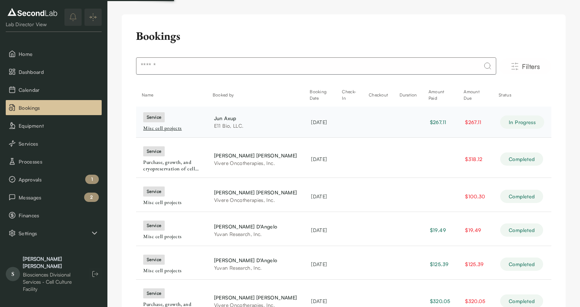 The width and height of the screenshot is (580, 307). Describe the element at coordinates (350, 95) in the screenshot. I see `th: Check-In` at that location.